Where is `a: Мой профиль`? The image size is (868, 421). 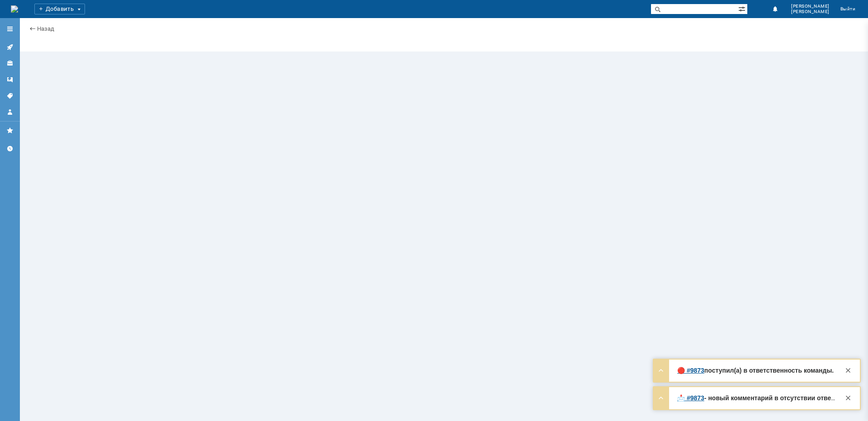 a: Мой профиль is located at coordinates (10, 112).